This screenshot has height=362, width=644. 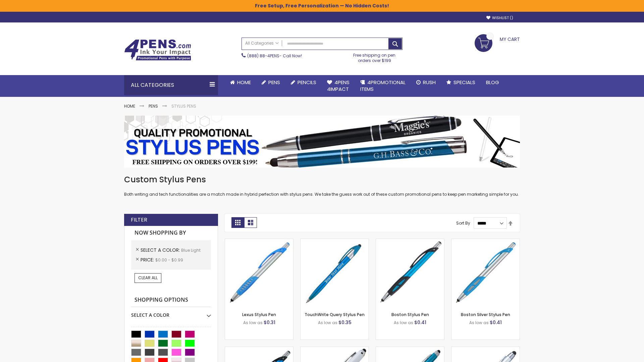 What do you see at coordinates (263, 56) in the screenshot?
I see `a: (888) 88-4PENS` at bounding box center [263, 56].